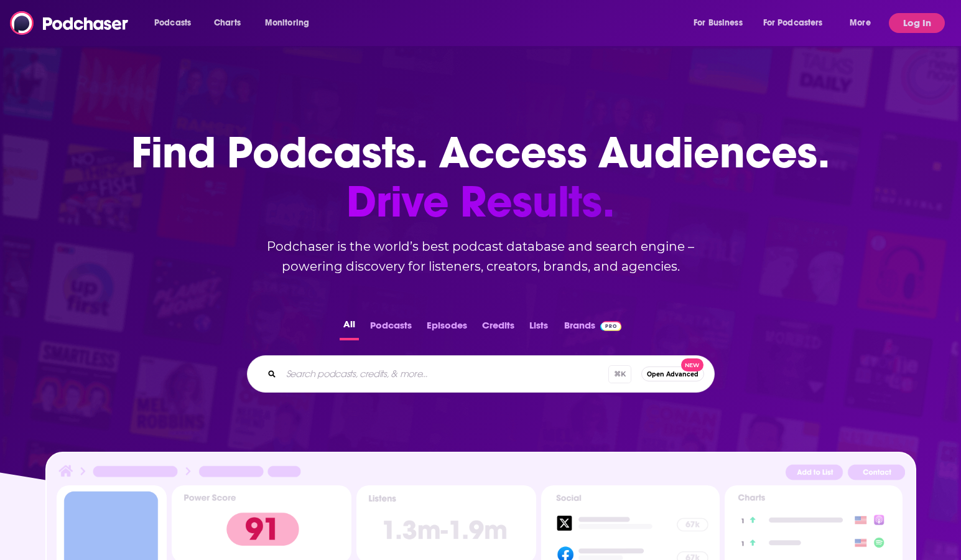 This screenshot has height=560, width=961. Describe the element at coordinates (917, 23) in the screenshot. I see `button: Log In` at that location.